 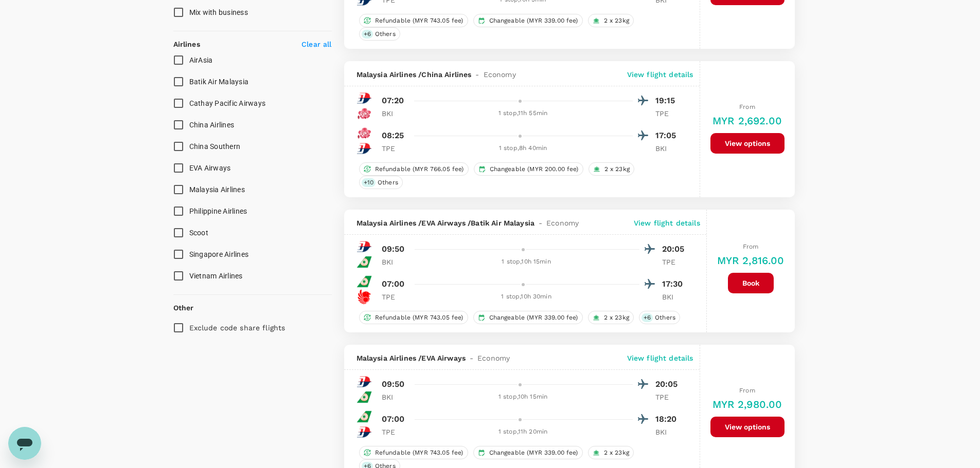 I want to click on span: China Southern, so click(x=215, y=146).